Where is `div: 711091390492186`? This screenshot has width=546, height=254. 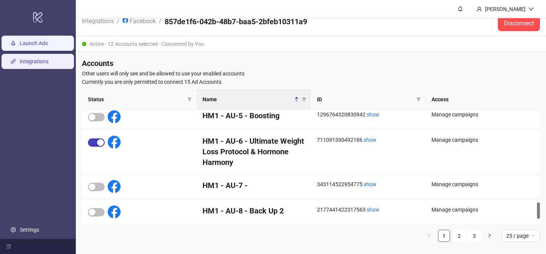
div: 711091390492186 is located at coordinates (368, 140).